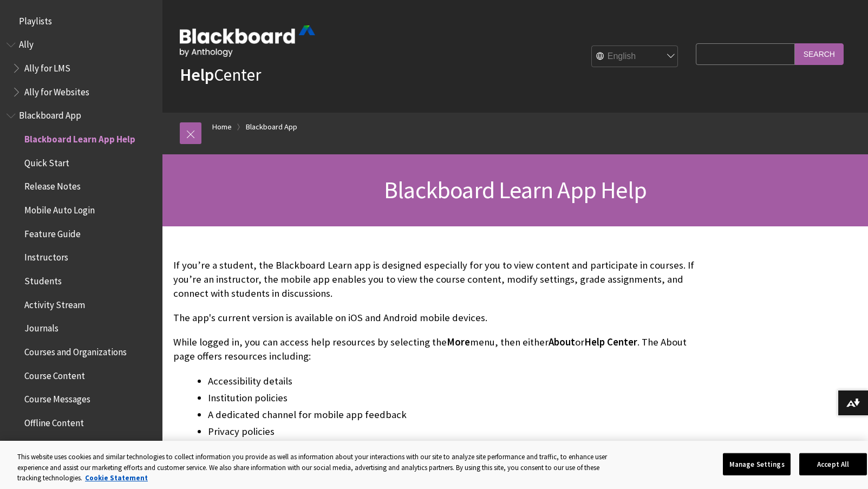 This screenshot has height=489, width=868. Describe the element at coordinates (57, 90) in the screenshot. I see `span: Ally for Websites` at that location.